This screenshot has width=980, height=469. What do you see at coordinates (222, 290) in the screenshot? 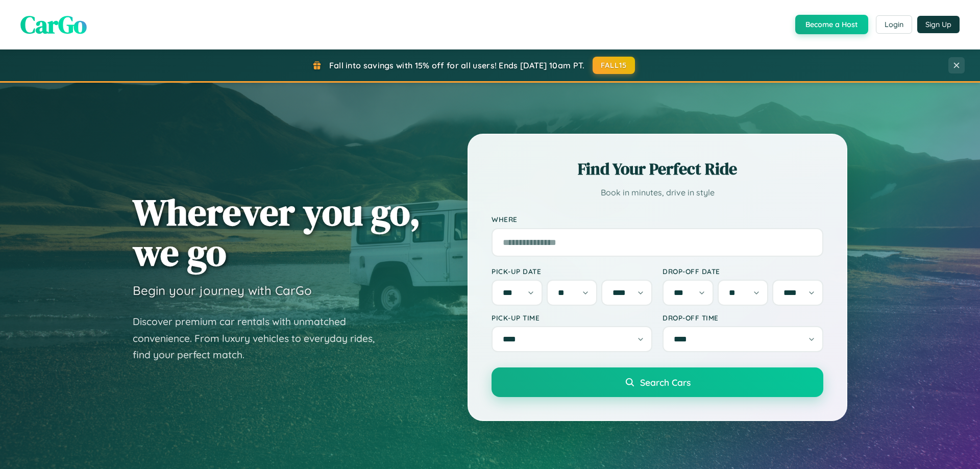
I see `h3: Begin your journey with CarGo` at bounding box center [222, 290].